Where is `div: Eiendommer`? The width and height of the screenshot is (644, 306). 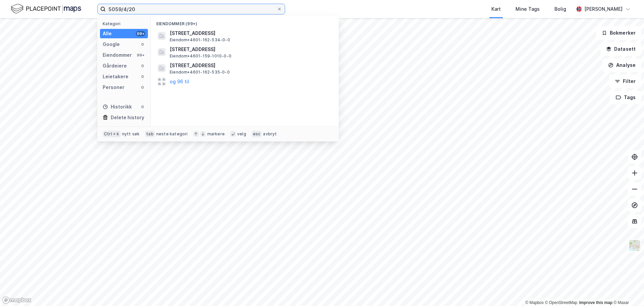 div: Eiendommer is located at coordinates (117, 55).